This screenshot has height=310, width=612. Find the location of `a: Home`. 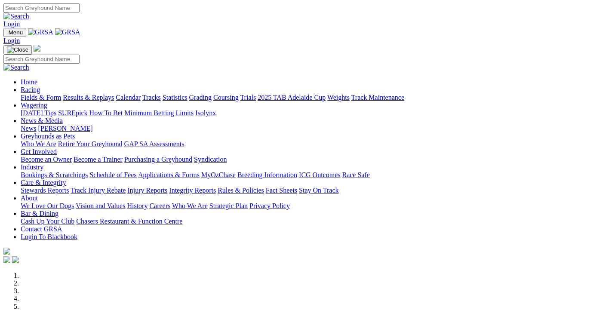

a: Home is located at coordinates (29, 82).